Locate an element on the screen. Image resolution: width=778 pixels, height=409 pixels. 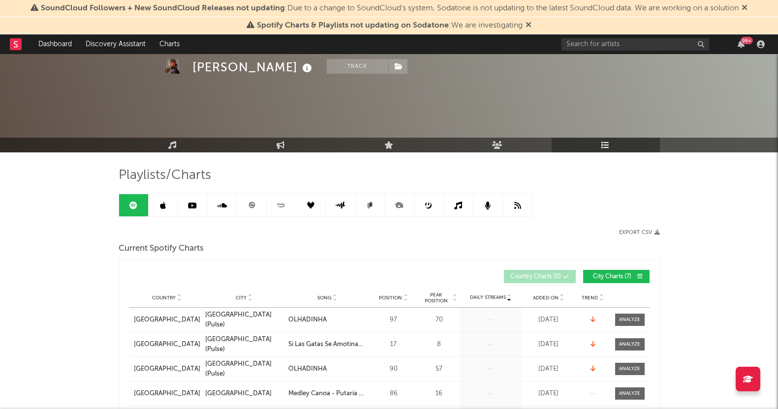
span: Peak Position is located at coordinates (436, 298).